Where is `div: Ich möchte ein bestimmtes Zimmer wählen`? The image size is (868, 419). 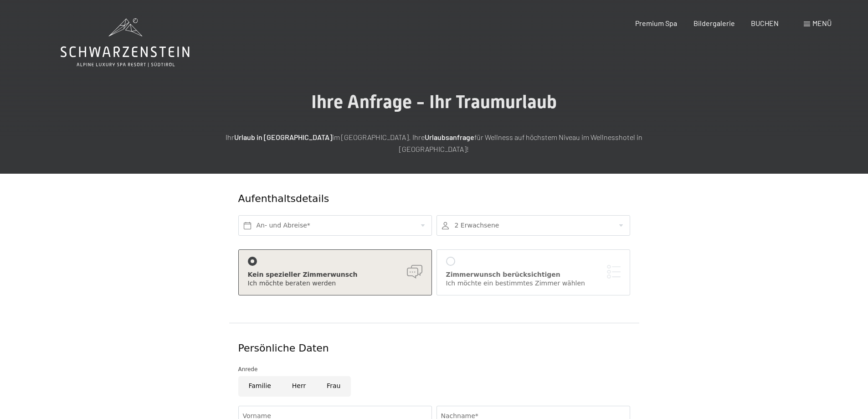
div: Ich möchte ein bestimmtes Zimmer wählen is located at coordinates (533, 283).